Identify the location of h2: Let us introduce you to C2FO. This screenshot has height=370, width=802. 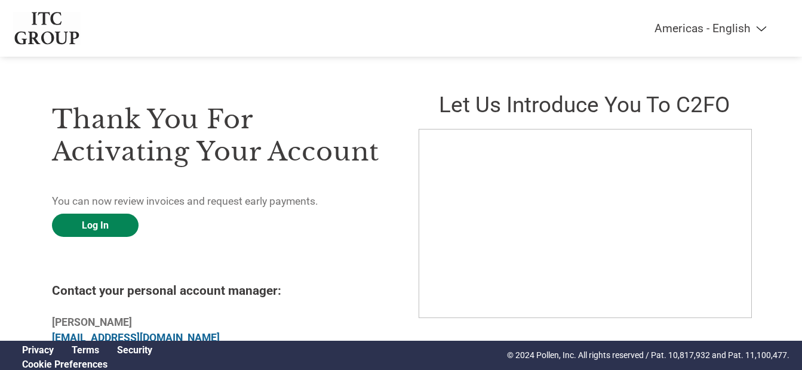
(585, 104).